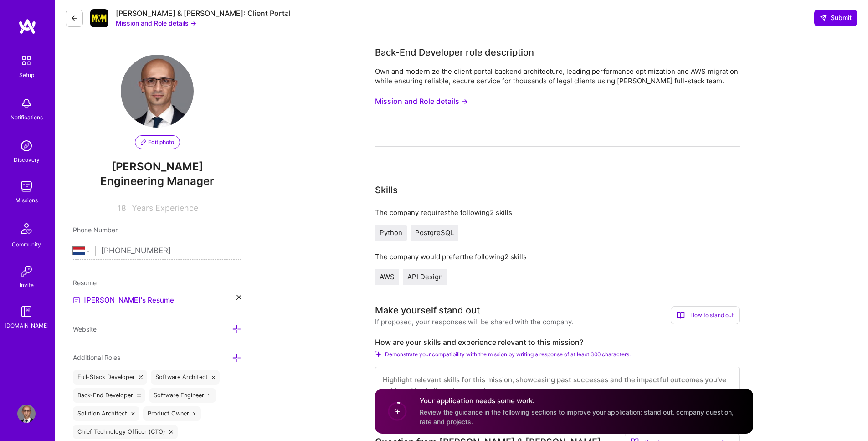 The image size is (868, 441). I want to click on i: icon PencilPurple, so click(144, 142).